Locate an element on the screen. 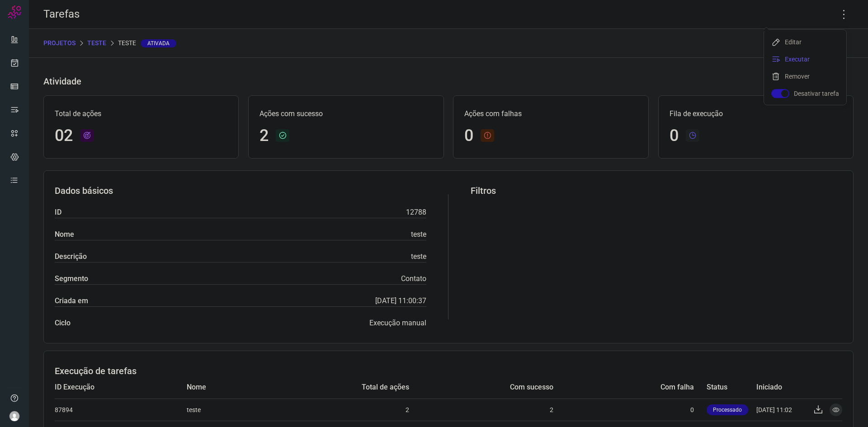 The image size is (868, 427). h1: 2 is located at coordinates (264, 136).